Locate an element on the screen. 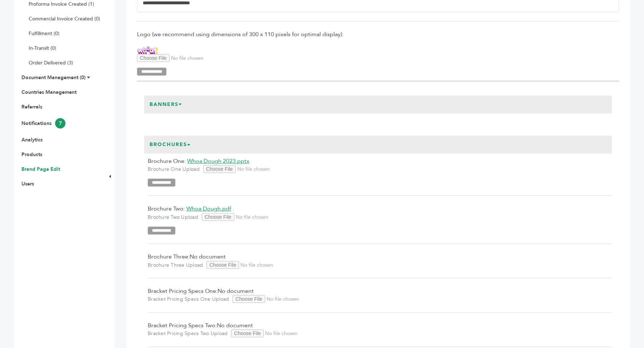 This screenshot has height=348, width=644. h3: Banners is located at coordinates (166, 105).